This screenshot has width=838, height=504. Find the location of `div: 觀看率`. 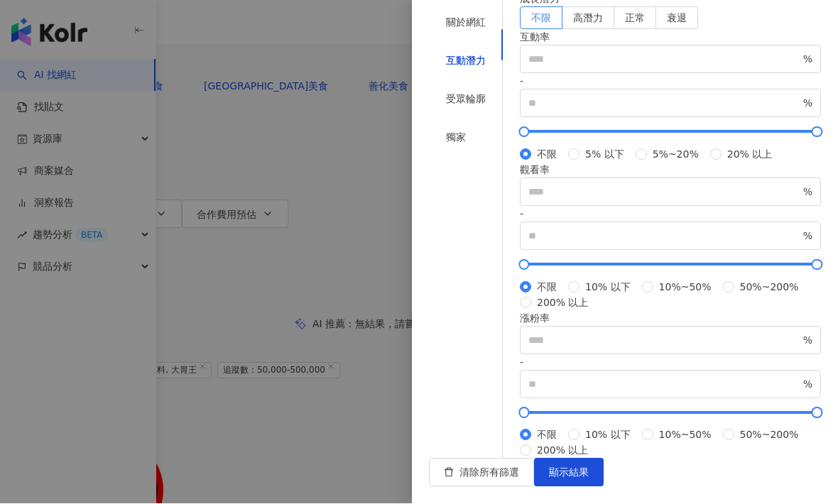

div: 觀看率 is located at coordinates (670, 170).